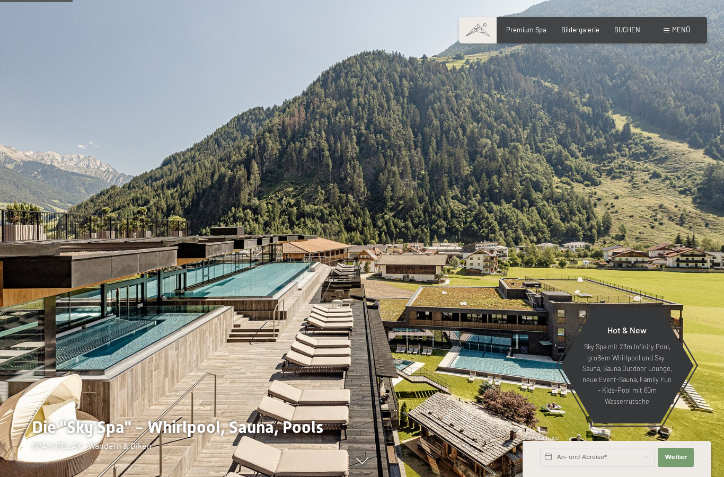  I want to click on span: Premium Spa, so click(527, 30).